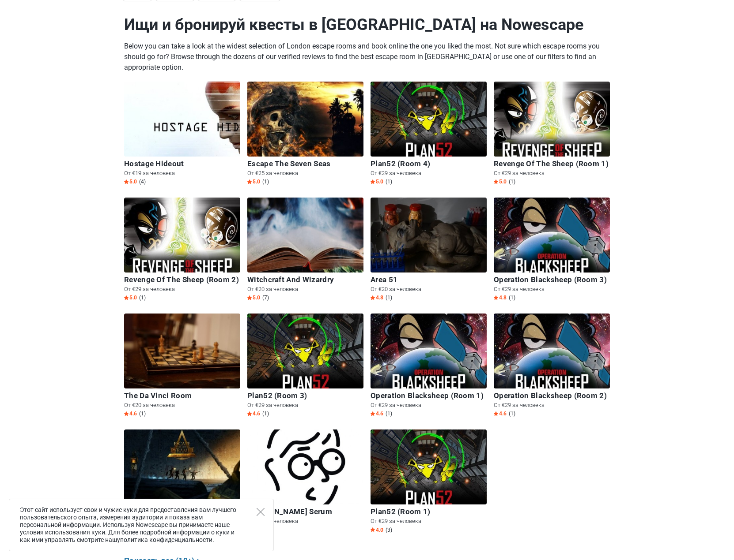 This screenshot has height=560, width=734. I want to click on img: Area 51, so click(429, 235).